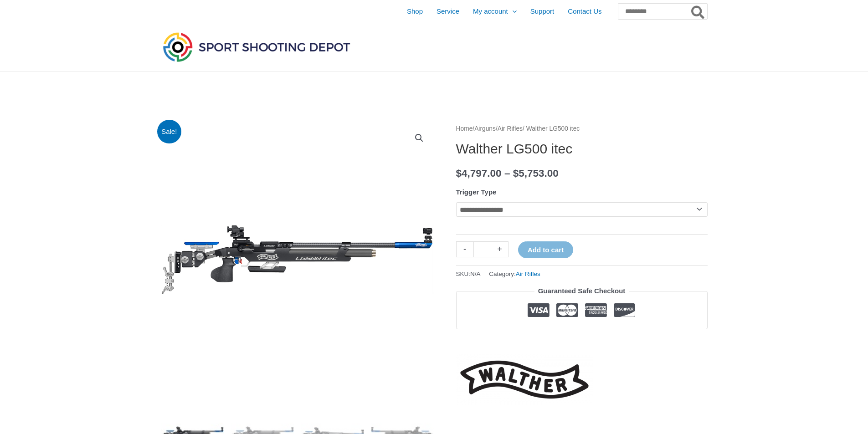 The image size is (868, 434). What do you see at coordinates (546, 250) in the screenshot?
I see `button: Add to cart` at bounding box center [546, 250].